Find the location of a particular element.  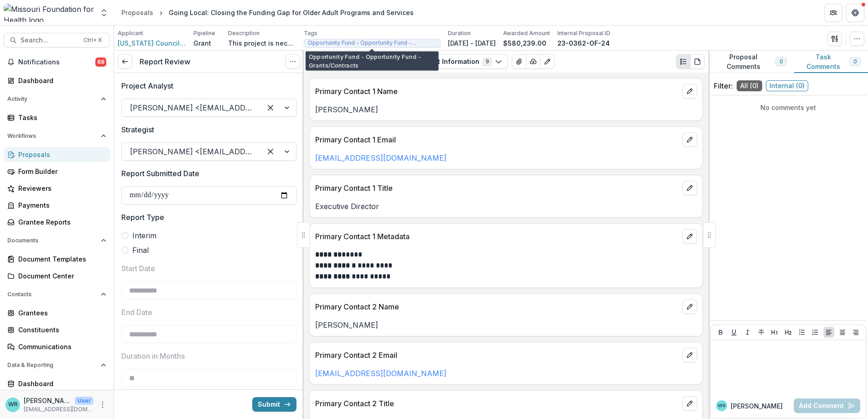

button: Plaintext view is located at coordinates (683, 62).